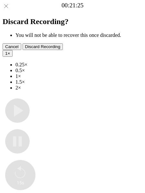  Describe the element at coordinates (12, 47) in the screenshot. I see `button: Cancel` at that location.